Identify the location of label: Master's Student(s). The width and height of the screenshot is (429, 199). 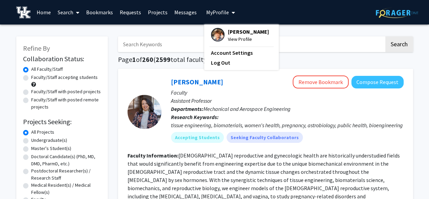
(51, 148).